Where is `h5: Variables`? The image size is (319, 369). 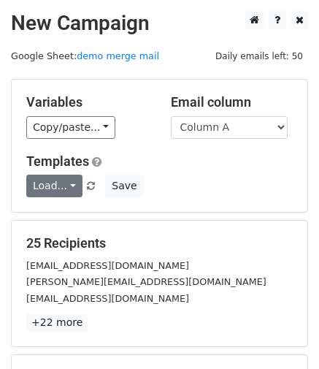
h5: Variables is located at coordinates (88, 102).